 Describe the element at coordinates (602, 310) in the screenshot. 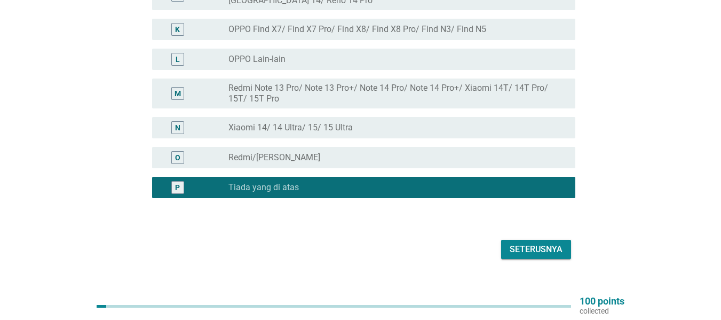

I see `p: collected` at that location.